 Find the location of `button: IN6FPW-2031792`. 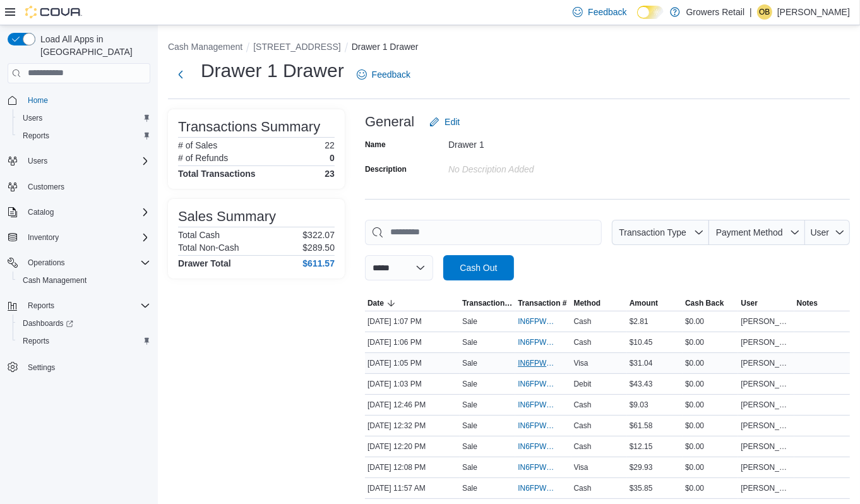

button: IN6FPW-2031792 is located at coordinates (543, 322).